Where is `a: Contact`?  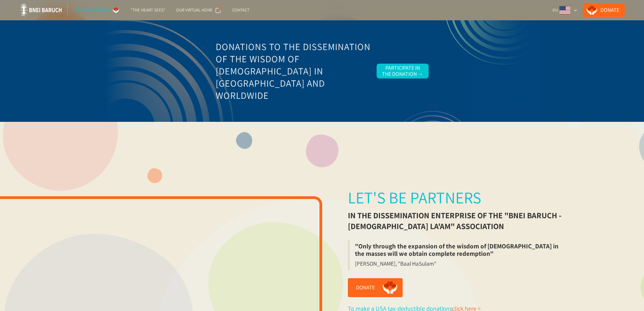 a: Contact is located at coordinates (241, 10).